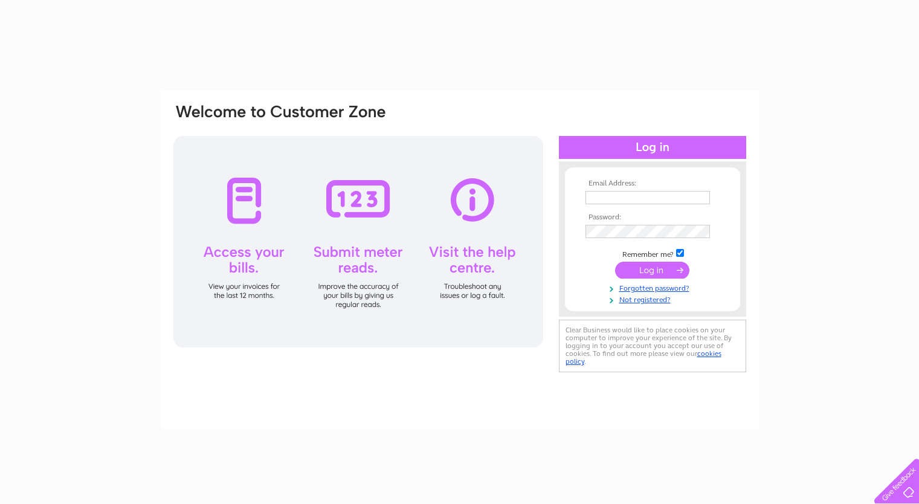 Image resolution: width=919 pixels, height=504 pixels. What do you see at coordinates (654, 299) in the screenshot?
I see `a: Not registered?` at bounding box center [654, 299].